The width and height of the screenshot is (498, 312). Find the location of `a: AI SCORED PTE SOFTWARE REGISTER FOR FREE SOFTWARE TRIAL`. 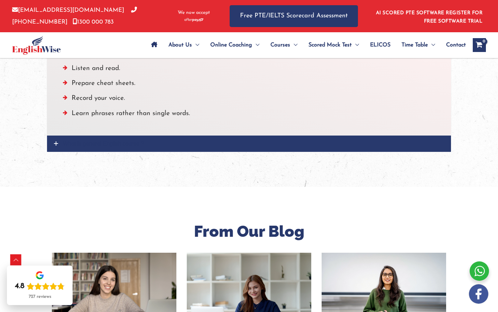

a: AI SCORED PTE SOFTWARE REGISTER FOR FREE SOFTWARE TRIAL is located at coordinates (430, 17).